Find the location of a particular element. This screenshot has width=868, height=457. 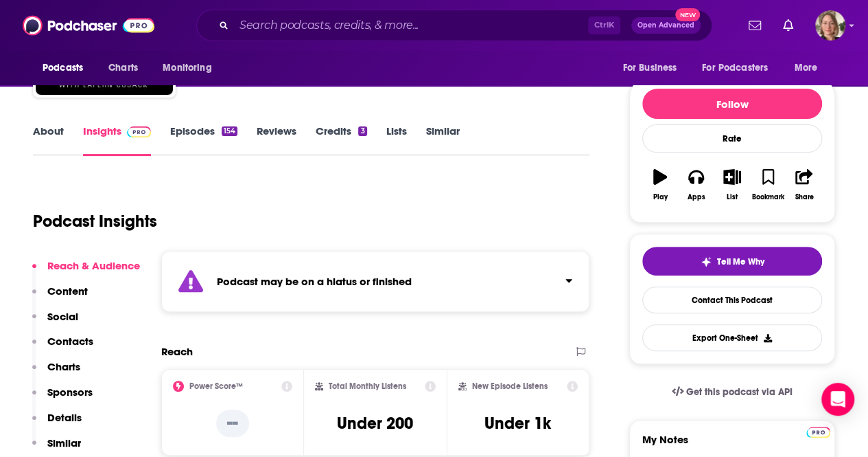

span: Open Advanced is located at coordinates (666, 26).